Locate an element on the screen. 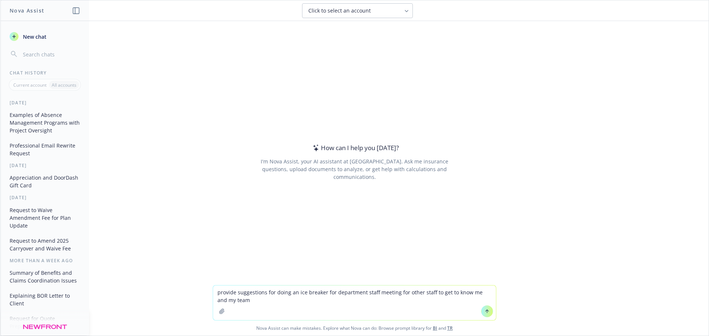  button: Explaining BOR Letter to Client is located at coordinates (45, 300).